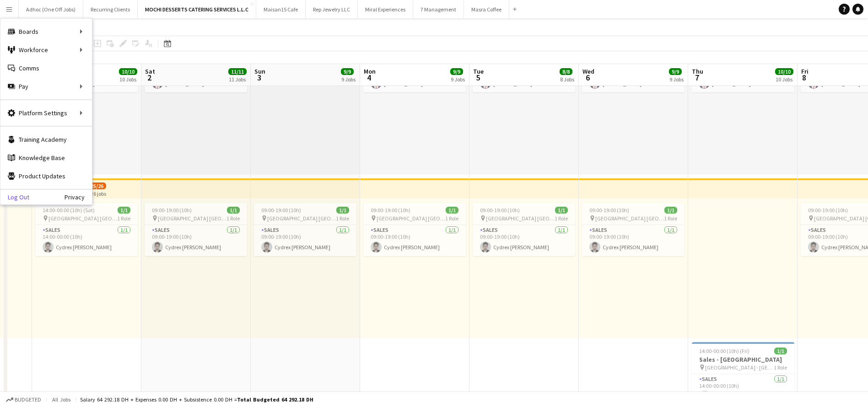 This screenshot has width=868, height=407. Describe the element at coordinates (697, 71) in the screenshot. I see `span: Thu` at that location.